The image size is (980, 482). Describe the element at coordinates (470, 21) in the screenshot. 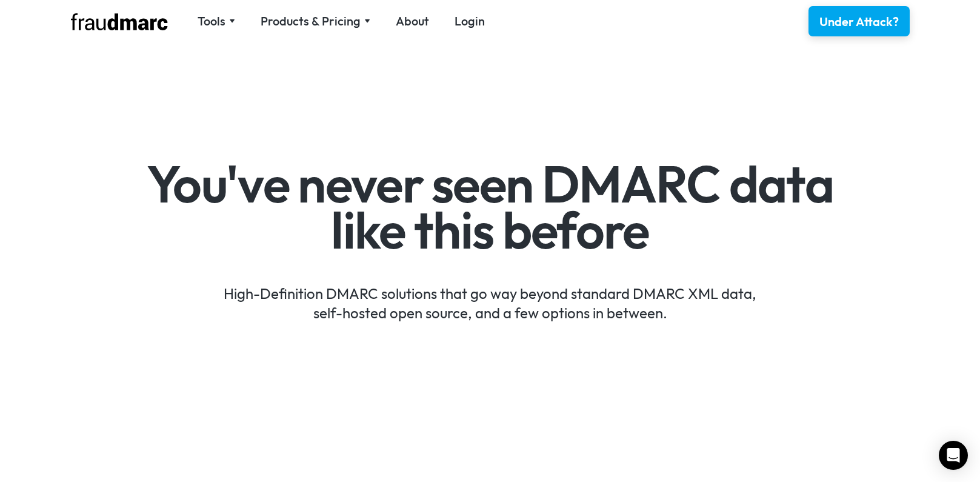

I see `a: Login` at that location.